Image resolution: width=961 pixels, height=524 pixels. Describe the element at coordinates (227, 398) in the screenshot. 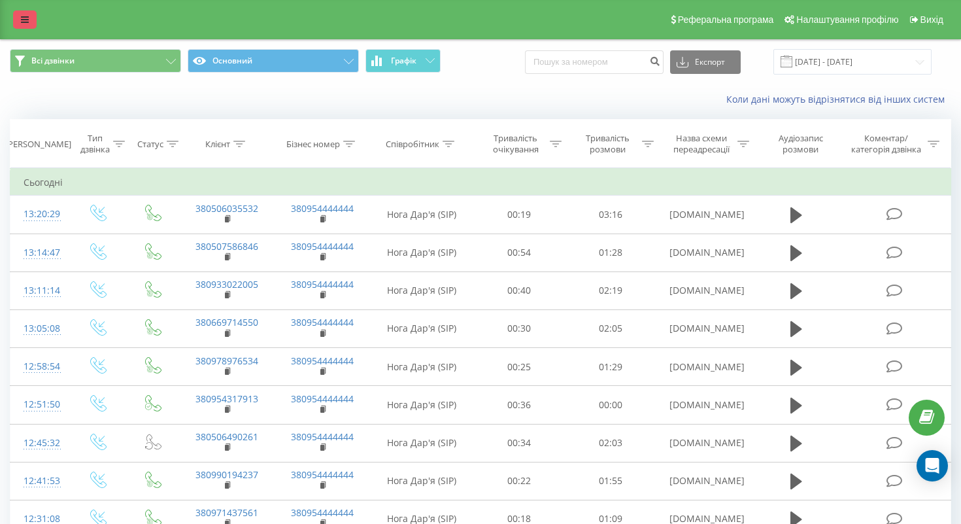

I see `a: 380954317913` at that location.